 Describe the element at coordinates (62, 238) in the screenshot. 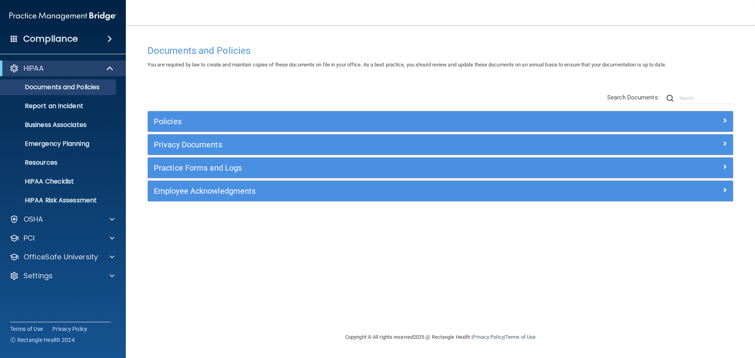

I see `a: PCI` at that location.